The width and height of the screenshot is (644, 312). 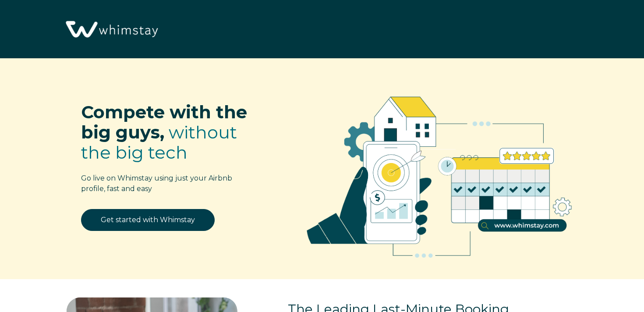 I want to click on span: Compete with the big guys,, so click(x=164, y=122).